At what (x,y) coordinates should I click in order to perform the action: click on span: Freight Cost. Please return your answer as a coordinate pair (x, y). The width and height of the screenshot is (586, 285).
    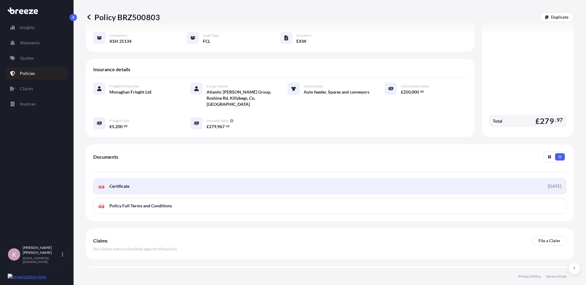
    Looking at the image, I should click on (119, 121).